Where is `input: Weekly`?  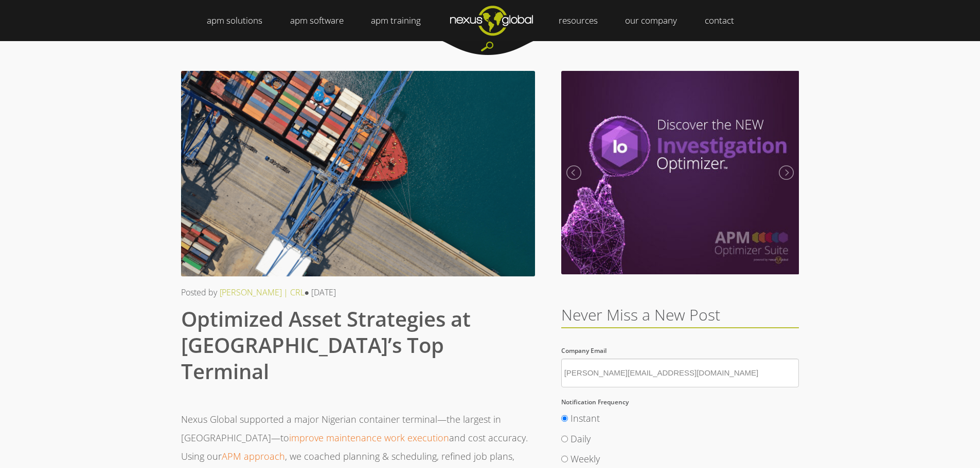 input: Weekly is located at coordinates (565, 459).